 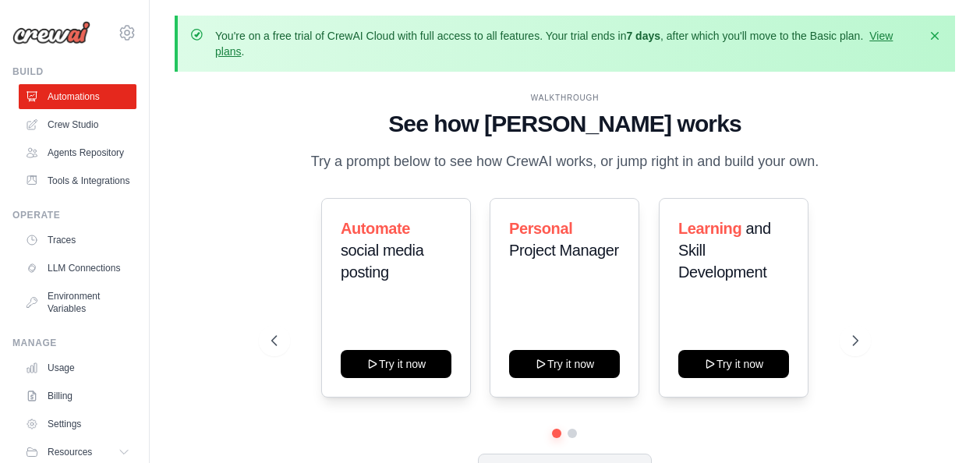 I want to click on div: Build, so click(x=74, y=72).